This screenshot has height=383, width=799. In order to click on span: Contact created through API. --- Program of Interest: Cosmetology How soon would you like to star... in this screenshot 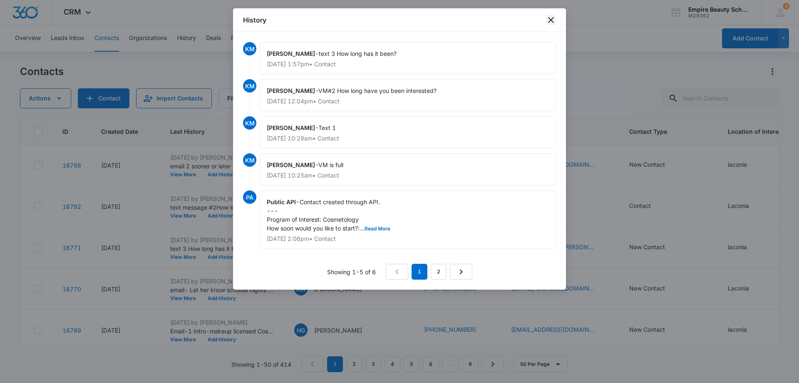, I will do `click(328, 215)`.